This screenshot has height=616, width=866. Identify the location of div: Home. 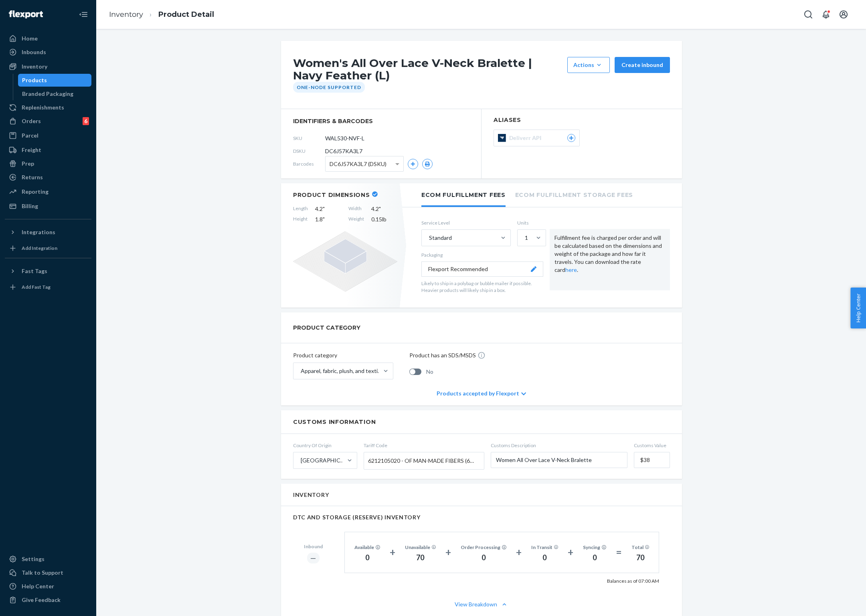
(30, 39).